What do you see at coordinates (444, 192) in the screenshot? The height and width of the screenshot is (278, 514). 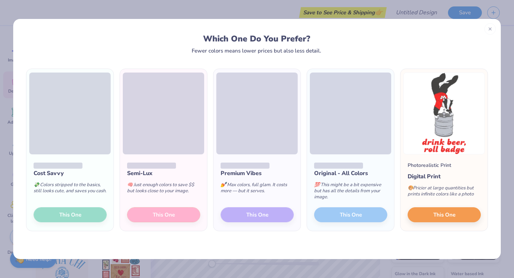 I see `div: Pricier at large quantities but prints infinite colors like a photo` at bounding box center [444, 192].